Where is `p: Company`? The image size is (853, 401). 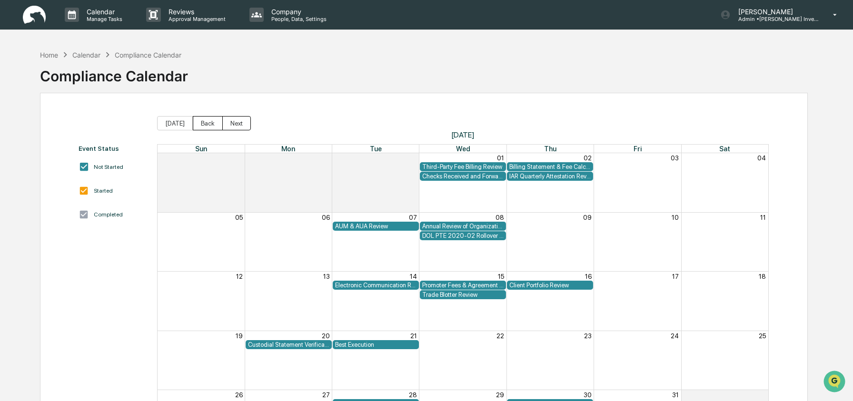 p: Company is located at coordinates (297, 11).